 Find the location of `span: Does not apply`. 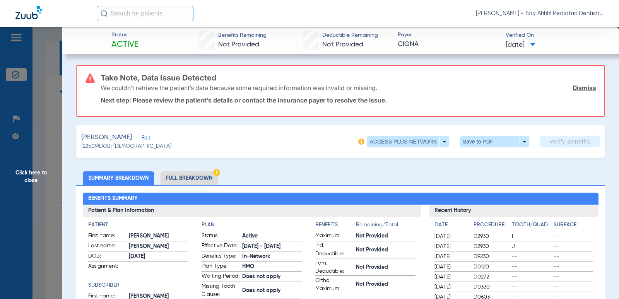

span: Does not apply is located at coordinates (272, 277).